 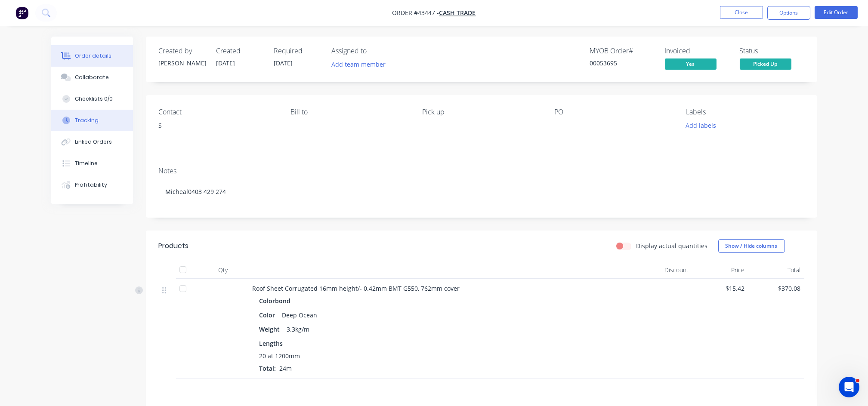 I want to click on span: $15.42, so click(x=720, y=288).